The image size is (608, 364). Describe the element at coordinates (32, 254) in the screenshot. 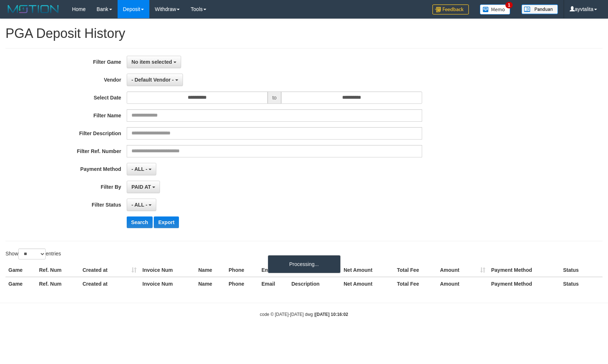

I see `select: Showentries` at that location.